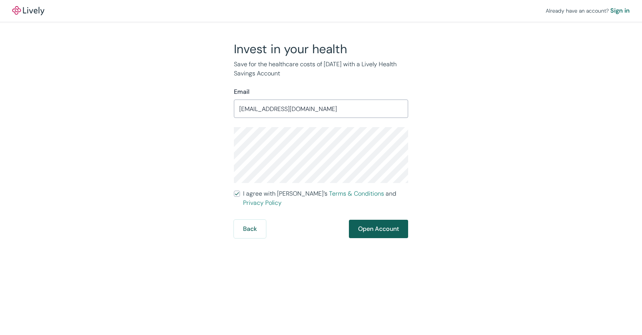  I want to click on button: Back, so click(250, 229).